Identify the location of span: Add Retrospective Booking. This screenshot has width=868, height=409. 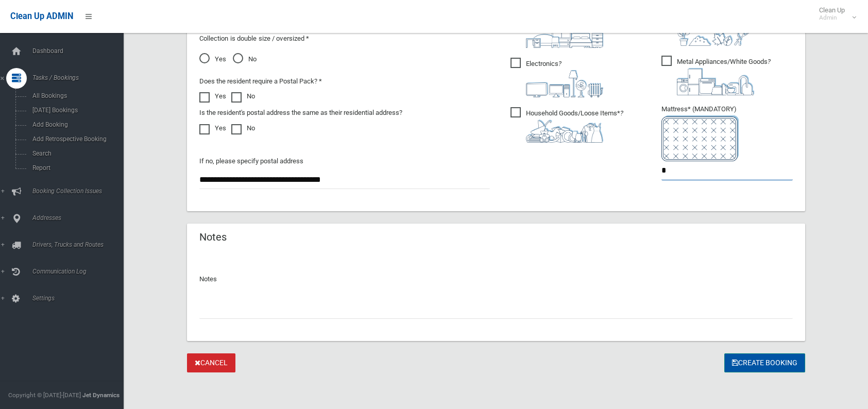
(76, 139).